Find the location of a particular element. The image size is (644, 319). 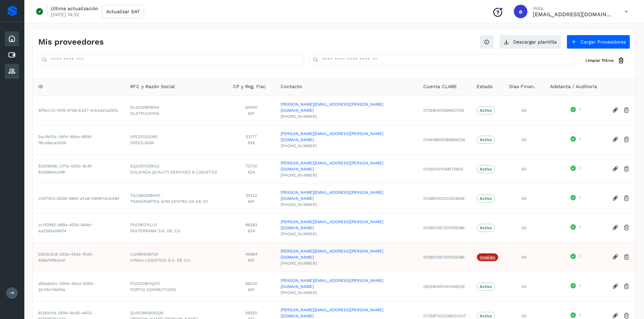

span: TRANSPORTES GYM CENTRO SA DE CV is located at coordinates (176, 202).